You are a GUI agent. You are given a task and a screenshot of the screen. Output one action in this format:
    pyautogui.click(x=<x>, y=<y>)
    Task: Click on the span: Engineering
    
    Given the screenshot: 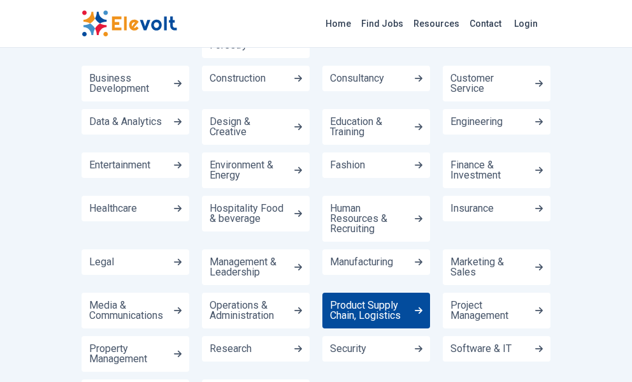 What is the action you would take?
    pyautogui.click(x=476, y=122)
    